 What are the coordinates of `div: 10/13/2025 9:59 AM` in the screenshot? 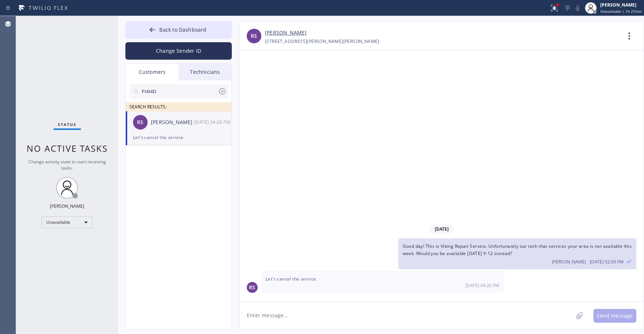 It's located at (517, 254).